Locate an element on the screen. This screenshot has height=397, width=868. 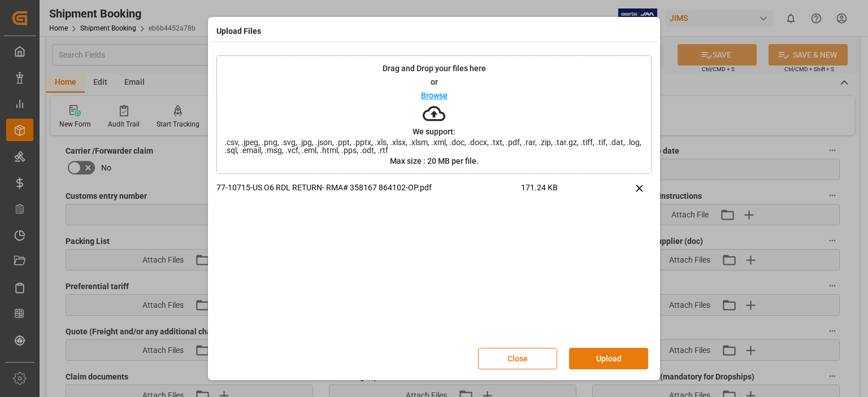
p: or is located at coordinates (434, 82).